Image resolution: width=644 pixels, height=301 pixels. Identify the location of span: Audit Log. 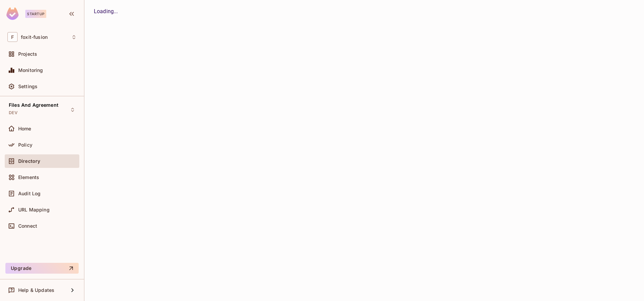
(29, 193).